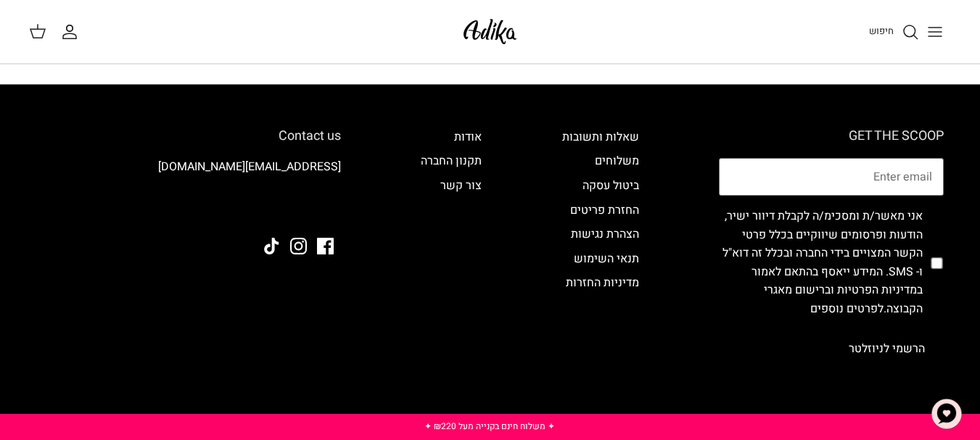  What do you see at coordinates (299, 246) in the screenshot?
I see `a: Instagram` at bounding box center [299, 246].